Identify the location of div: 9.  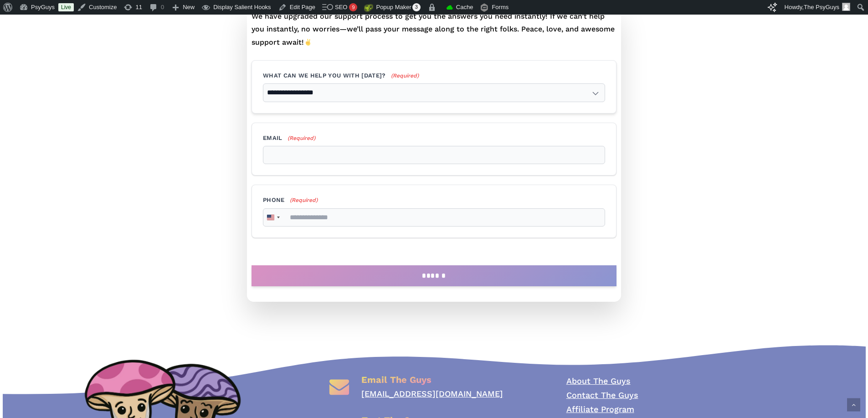
(353, 7).